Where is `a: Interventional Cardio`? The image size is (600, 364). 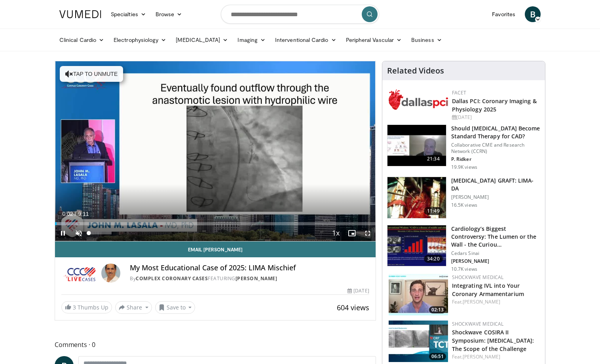
a: Interventional Cardio is located at coordinates (305, 40).